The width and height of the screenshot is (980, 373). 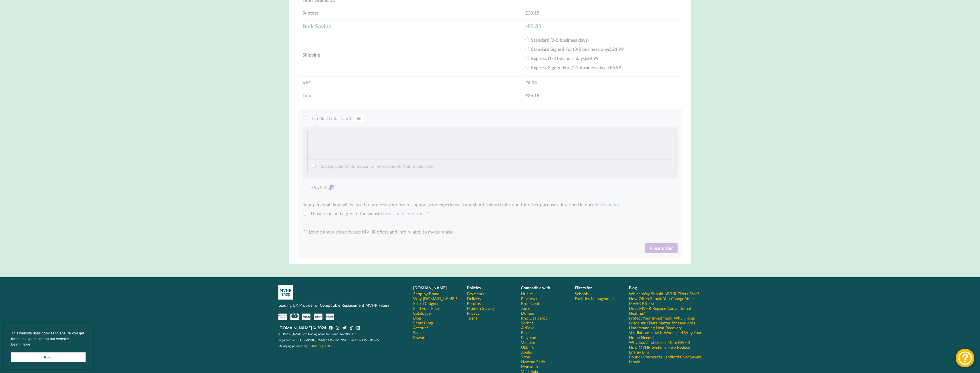 What do you see at coordinates (632, 287) in the screenshot?
I see `b: Blog` at bounding box center [632, 287].